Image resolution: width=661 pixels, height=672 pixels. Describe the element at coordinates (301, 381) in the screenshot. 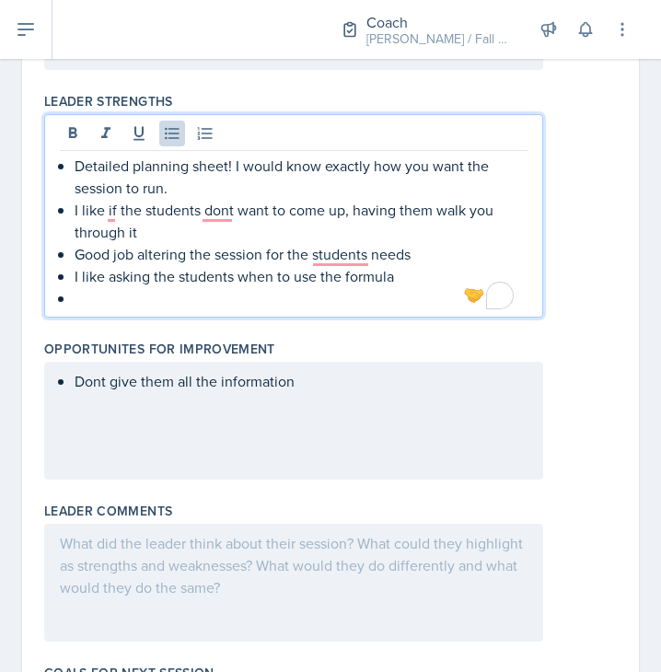

I see `p: Dont give them all the information` at that location.